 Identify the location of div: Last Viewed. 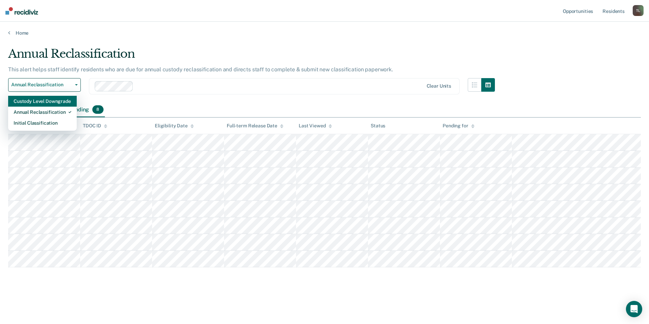
(315, 126).